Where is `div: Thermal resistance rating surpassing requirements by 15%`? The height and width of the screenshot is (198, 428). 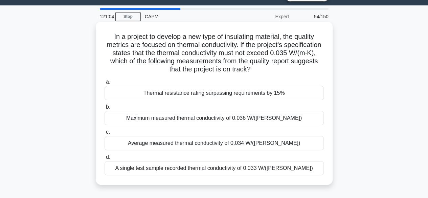
div: Thermal resistance rating surpassing requirements by 15% is located at coordinates (214, 93).